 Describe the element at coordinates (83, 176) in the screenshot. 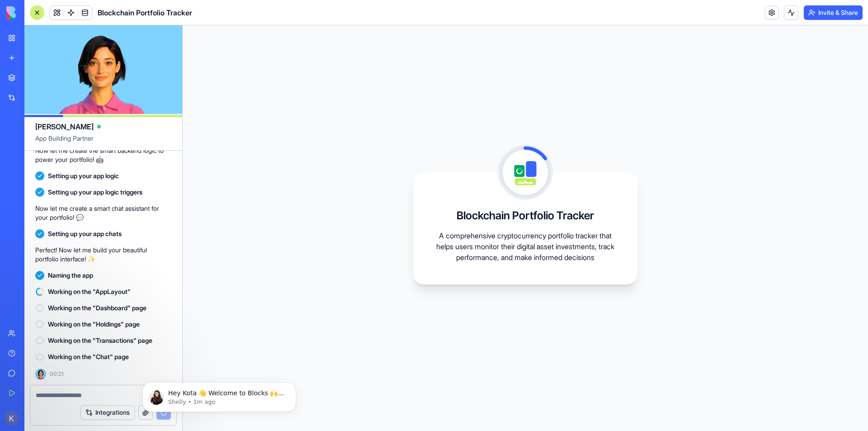

I see `span: Setting up your app logic` at that location.